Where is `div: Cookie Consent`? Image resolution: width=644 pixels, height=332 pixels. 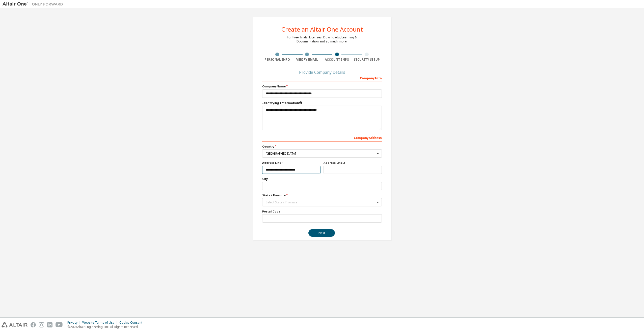
div: Cookie Consent is located at coordinates (132, 323).